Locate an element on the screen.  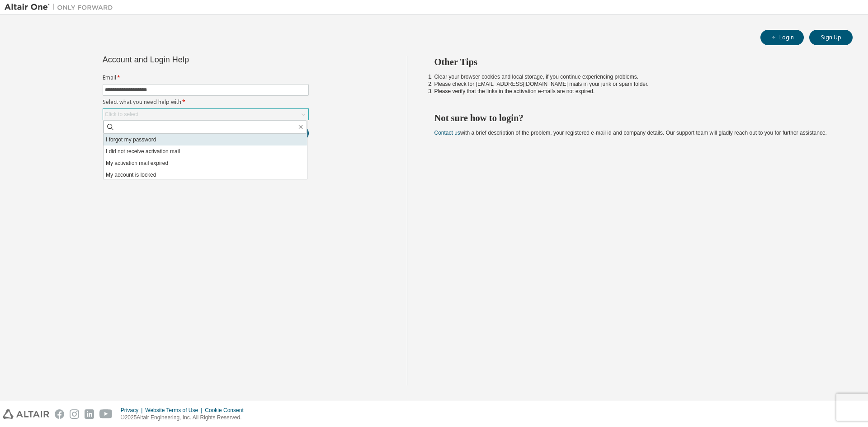
img: facebook.svg is located at coordinates (59, 414).